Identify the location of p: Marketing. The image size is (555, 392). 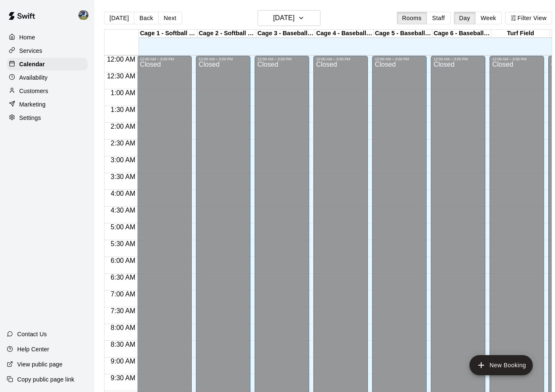
(32, 105).